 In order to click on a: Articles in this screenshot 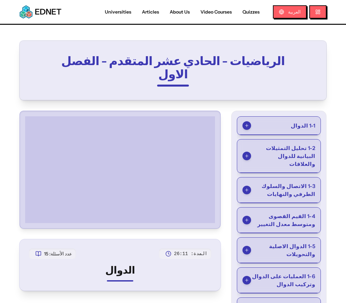, I will do `click(150, 12)`.